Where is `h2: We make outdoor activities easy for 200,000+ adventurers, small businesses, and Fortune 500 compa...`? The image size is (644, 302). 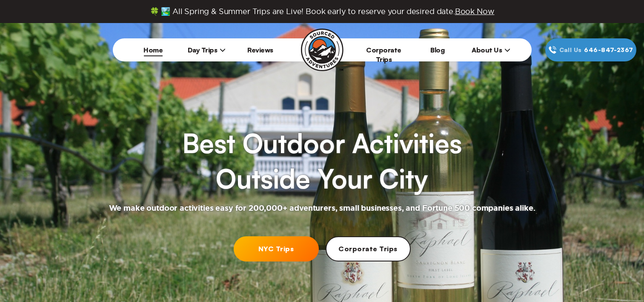
h2: We make outdoor activities easy for 200,000+ adventurers, small businesses, and Fortune 500 compa... is located at coordinates (322, 208).